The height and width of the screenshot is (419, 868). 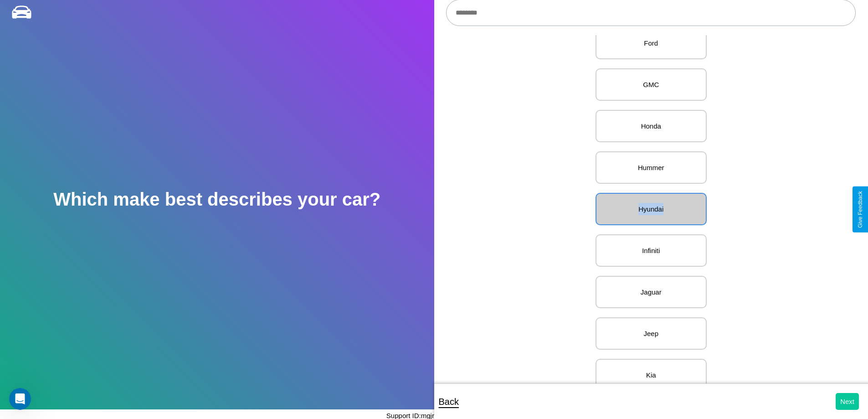 I want to click on h2: Which make best describes your car?, so click(x=217, y=199).